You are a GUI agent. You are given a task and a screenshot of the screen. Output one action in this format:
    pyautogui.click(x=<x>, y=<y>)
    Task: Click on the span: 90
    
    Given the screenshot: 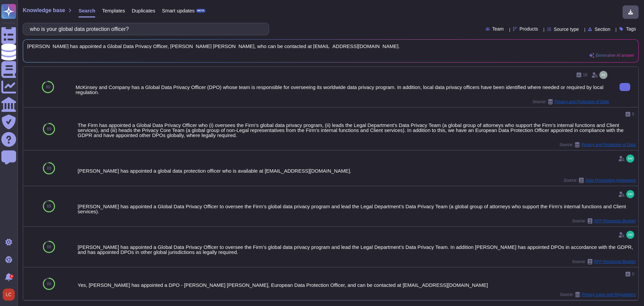 What is the action you would take?
    pyautogui.click(x=48, y=87)
    